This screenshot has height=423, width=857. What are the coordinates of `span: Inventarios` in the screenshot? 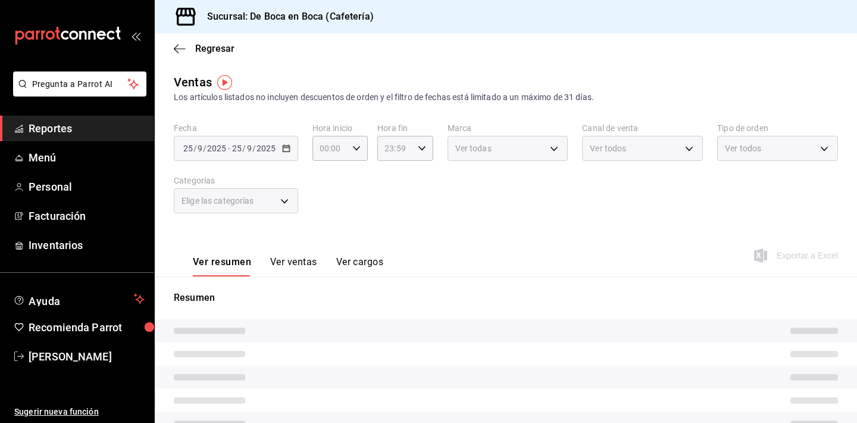 It's located at (86, 245).